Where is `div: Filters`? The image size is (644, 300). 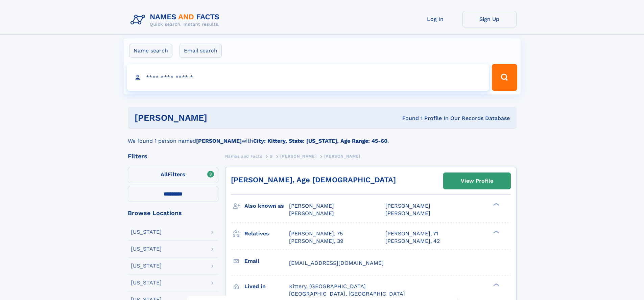
div: Filters is located at coordinates (173, 156).